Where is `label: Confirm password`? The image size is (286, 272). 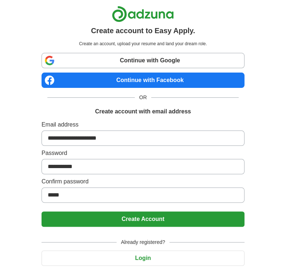 label: Confirm password is located at coordinates (143, 181).